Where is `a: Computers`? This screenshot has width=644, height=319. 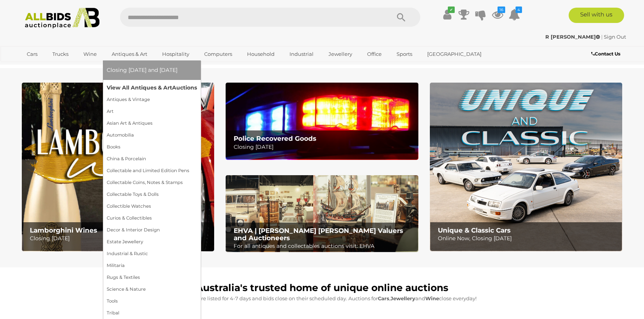
a: Computers is located at coordinates (218, 54).